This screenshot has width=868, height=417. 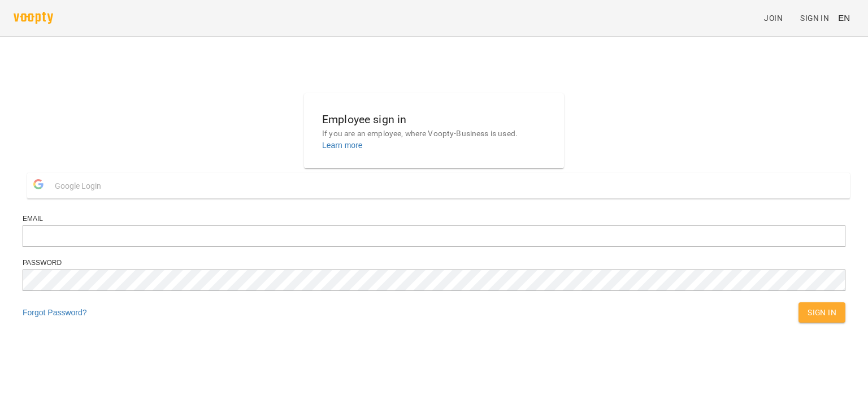 I want to click on button: EN, so click(x=844, y=18).